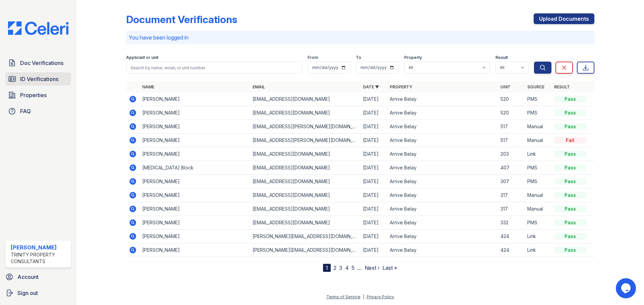  I want to click on a: 2, so click(335, 268).